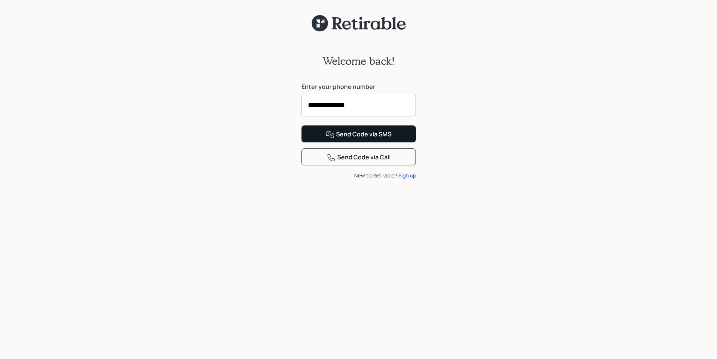 The width and height of the screenshot is (717, 359). Describe the element at coordinates (359, 175) in the screenshot. I see `div: New to Retirable?` at that location.